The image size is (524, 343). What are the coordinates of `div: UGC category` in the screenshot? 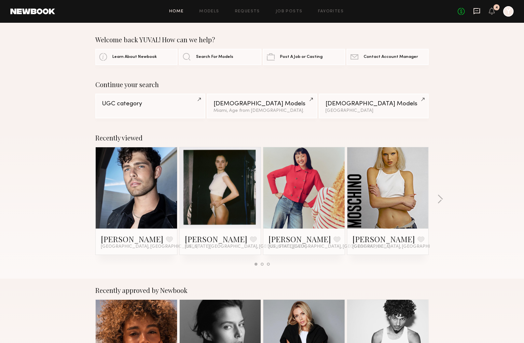 It's located at (150, 104).